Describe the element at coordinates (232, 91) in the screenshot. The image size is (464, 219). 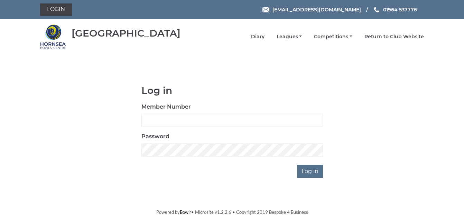
I see `h1: Log in` at that location.